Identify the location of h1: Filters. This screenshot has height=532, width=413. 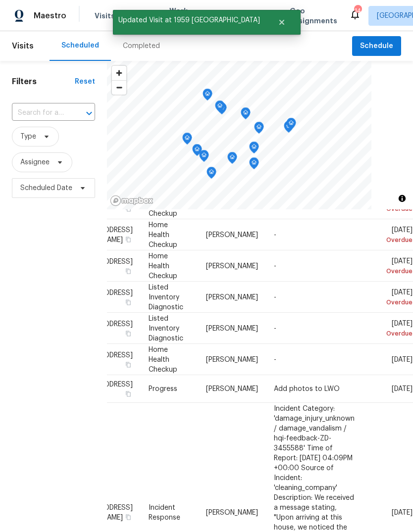
(43, 81).